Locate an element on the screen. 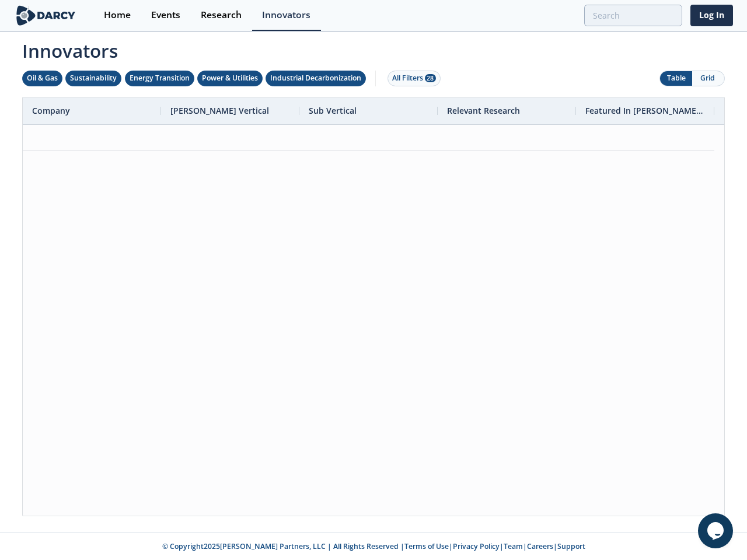  span: Company is located at coordinates (51, 110).